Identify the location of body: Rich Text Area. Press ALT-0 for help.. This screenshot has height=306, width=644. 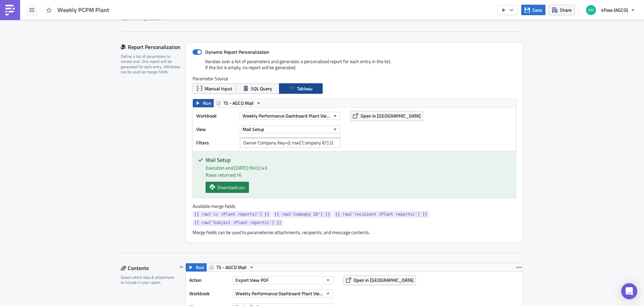
(161, 5).